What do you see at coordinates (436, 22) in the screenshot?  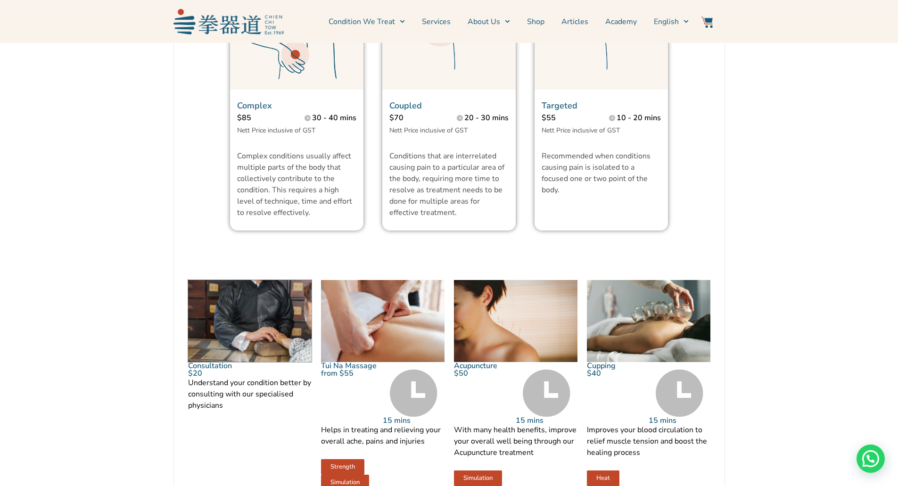 I see `a: Services` at bounding box center [436, 22].